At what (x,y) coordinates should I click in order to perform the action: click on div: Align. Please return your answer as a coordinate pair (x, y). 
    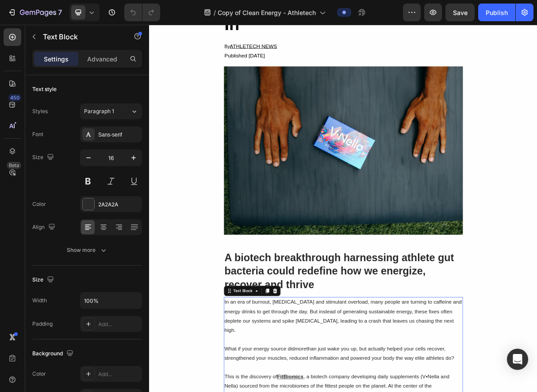
    Looking at the image, I should click on (44, 227).